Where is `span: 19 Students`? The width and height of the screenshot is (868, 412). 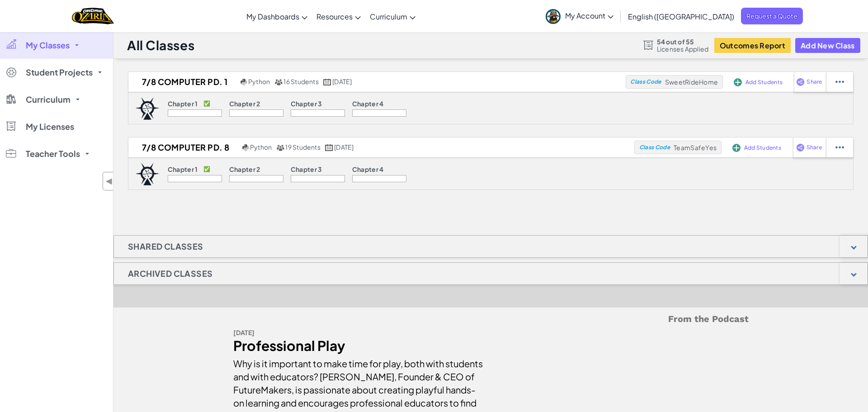 span: 19 Students is located at coordinates (303, 147).